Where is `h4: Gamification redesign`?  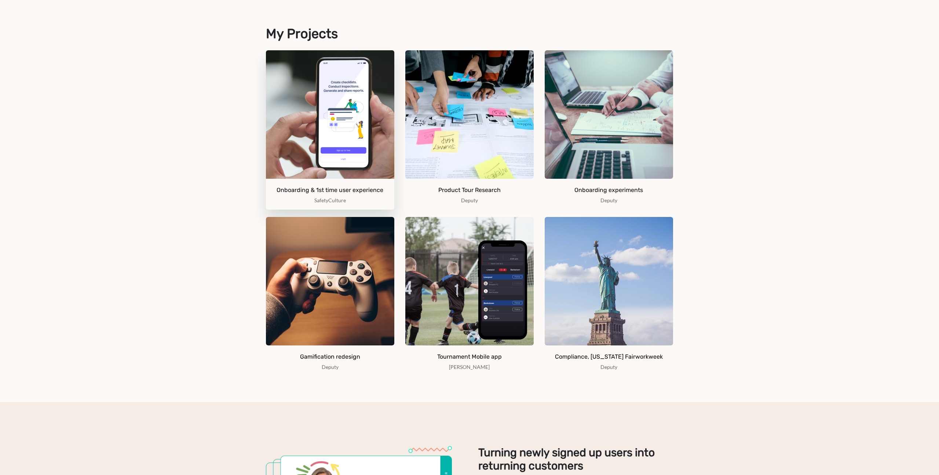 h4: Gamification redesign is located at coordinates (330, 357).